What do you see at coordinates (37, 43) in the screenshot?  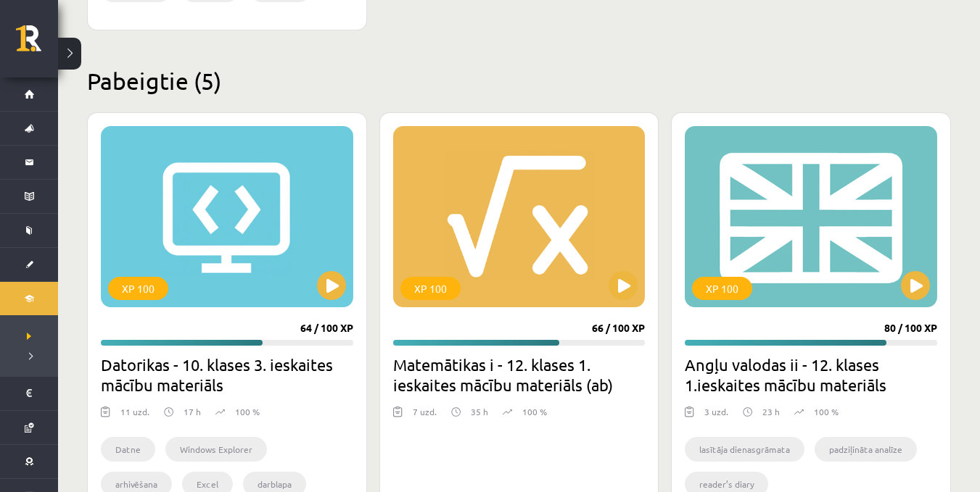 I see `a: Rīgas 1. Tālmācības vidusskola` at bounding box center [37, 43].